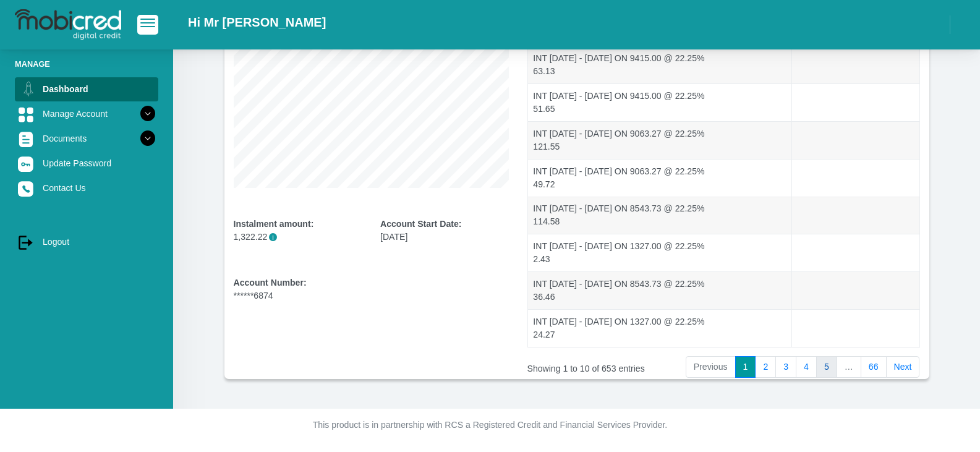  What do you see at coordinates (87, 64) in the screenshot?
I see `li: Manage` at bounding box center [87, 64].